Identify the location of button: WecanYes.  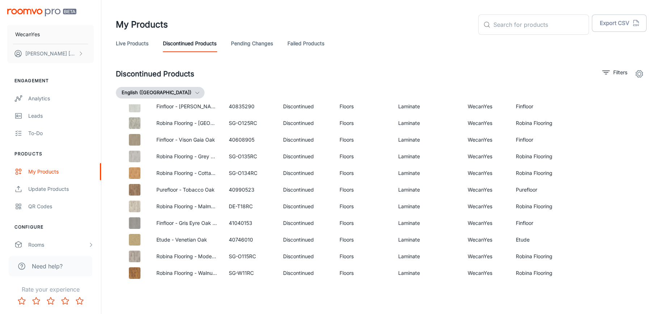
(50, 34).